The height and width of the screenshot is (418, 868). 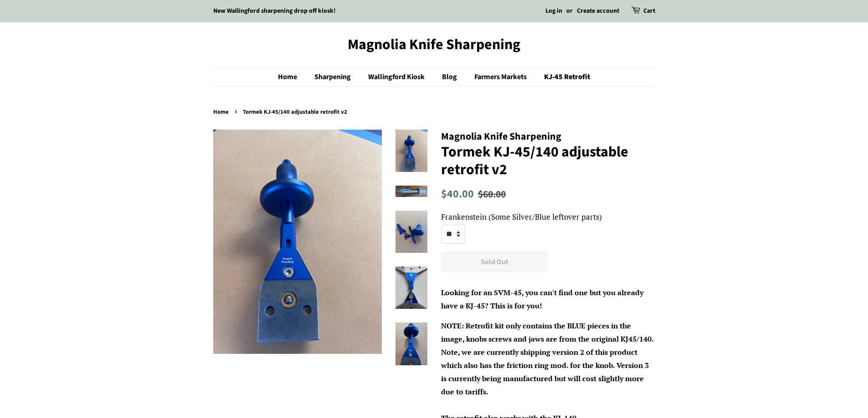 What do you see at coordinates (333, 77) in the screenshot?
I see `a: Sharpening` at bounding box center [333, 77].